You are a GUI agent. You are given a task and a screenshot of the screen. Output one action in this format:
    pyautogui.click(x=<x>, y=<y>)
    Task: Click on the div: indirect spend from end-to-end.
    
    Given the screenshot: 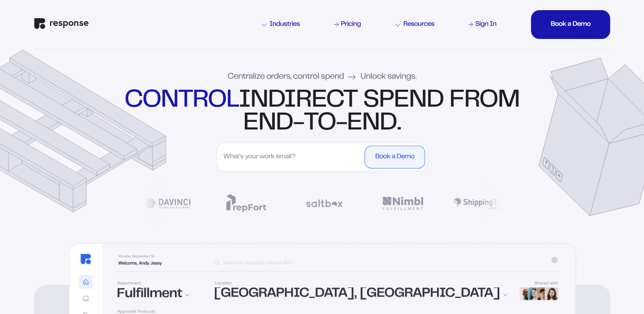 What is the action you would take?
    pyautogui.click(x=322, y=112)
    